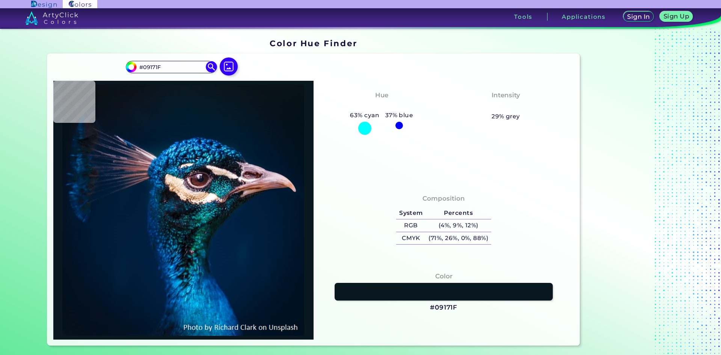 The image size is (721, 355). I want to click on input: type color.., so click(171, 67).